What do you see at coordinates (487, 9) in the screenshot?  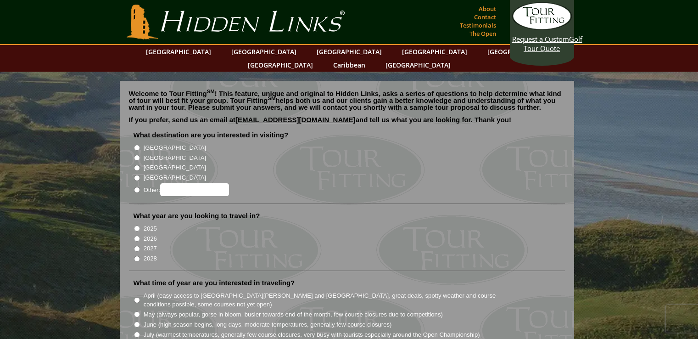 I see `a: About` at bounding box center [487, 9].